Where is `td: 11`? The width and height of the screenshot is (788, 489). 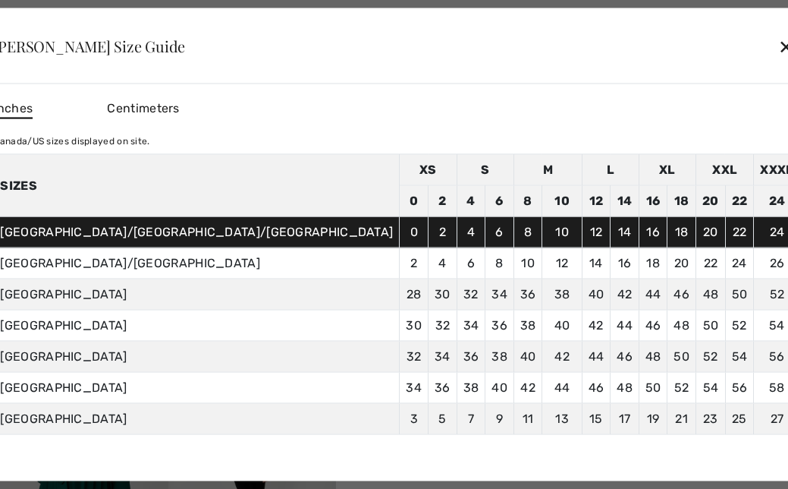
td: 11 is located at coordinates (528, 418).